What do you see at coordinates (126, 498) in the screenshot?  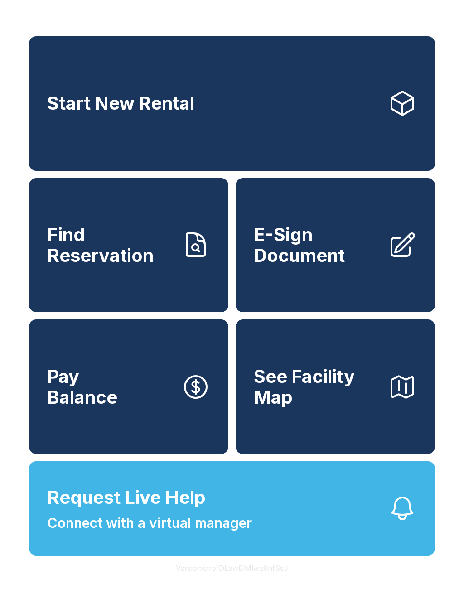 I see `span: Request Live Help` at bounding box center [126, 498].